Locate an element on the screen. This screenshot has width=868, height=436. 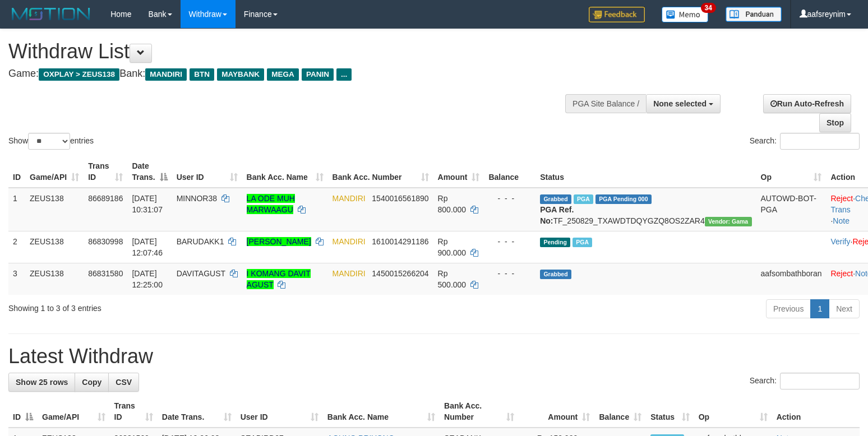
div: PGA Site Balance / is located at coordinates (606, 104).